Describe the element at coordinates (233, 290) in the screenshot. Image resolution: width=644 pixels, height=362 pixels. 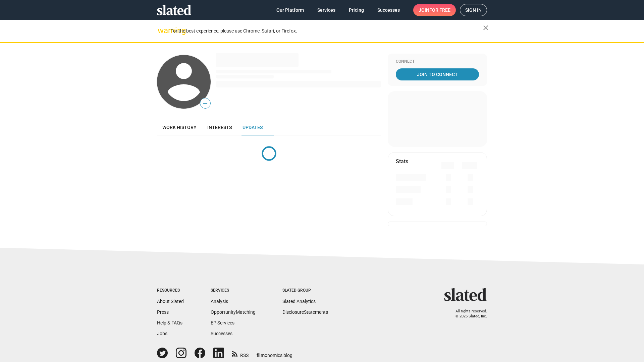
I see `div: Services` at that location.